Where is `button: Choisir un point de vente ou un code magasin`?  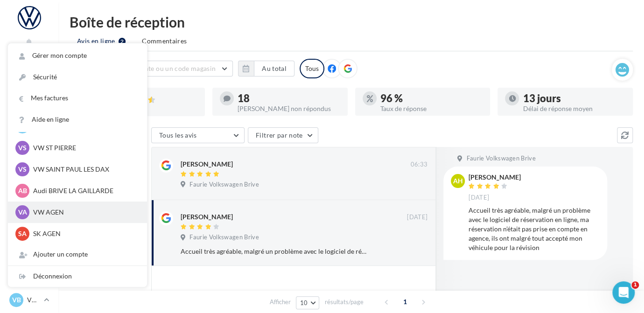
button: Choisir un point de vente ou un code magasin is located at coordinates (151, 68).